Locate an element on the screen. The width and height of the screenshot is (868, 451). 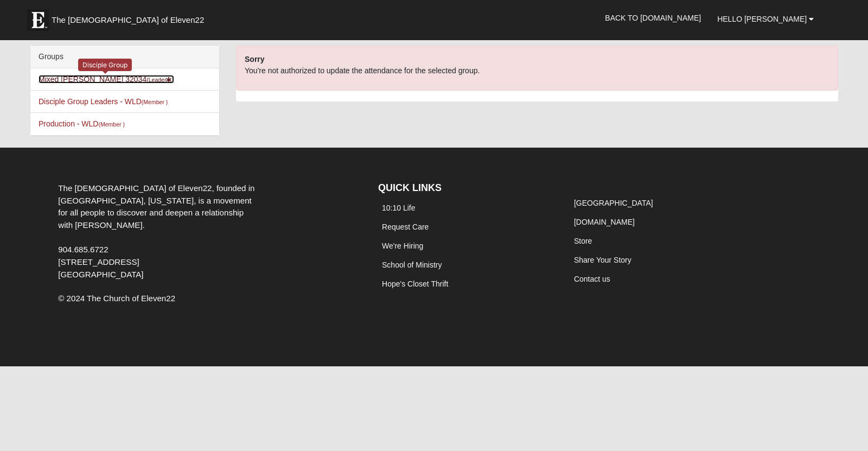
a: Contact us is located at coordinates (592, 279).